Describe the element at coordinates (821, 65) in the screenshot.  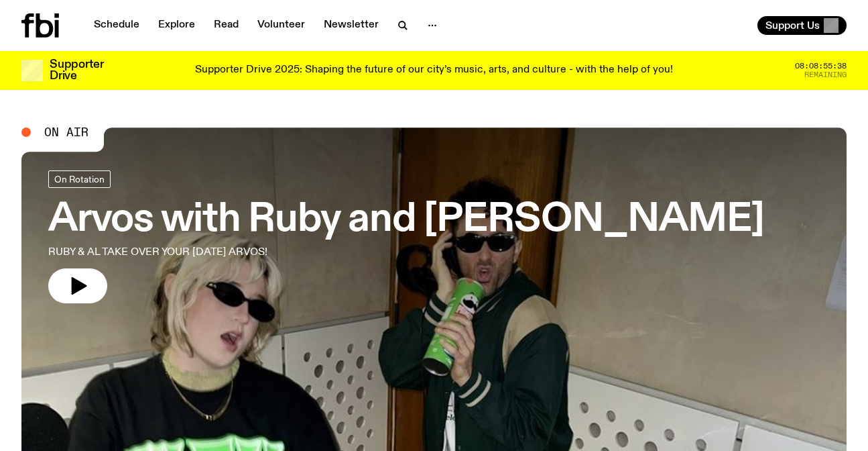
I see `span: 08:08:55:38` at that location.